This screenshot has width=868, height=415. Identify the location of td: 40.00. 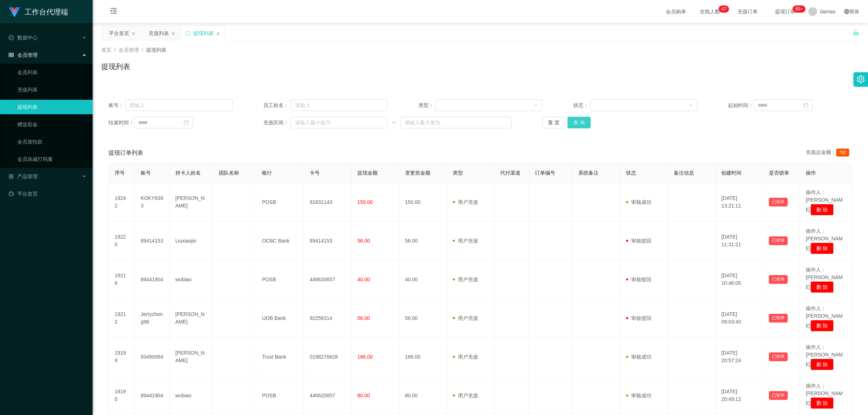
(423, 279).